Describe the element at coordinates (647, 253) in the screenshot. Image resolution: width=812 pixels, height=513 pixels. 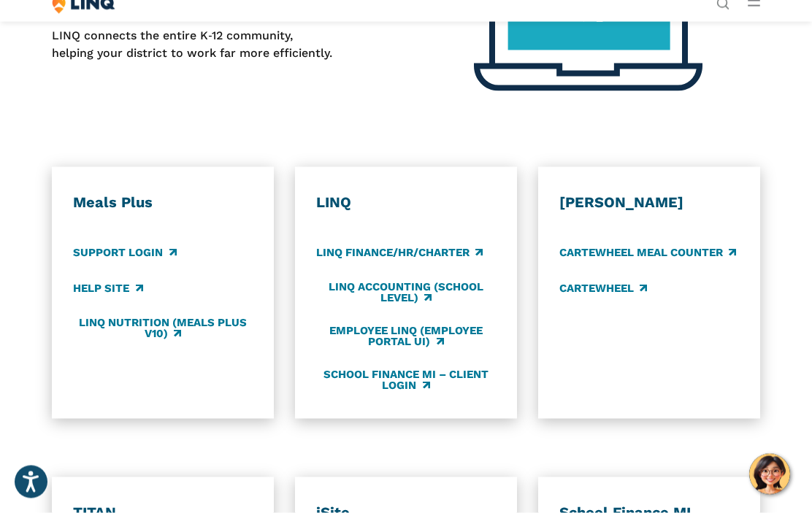
I see `a: CARTEWHEEL Meal Counter` at that location.